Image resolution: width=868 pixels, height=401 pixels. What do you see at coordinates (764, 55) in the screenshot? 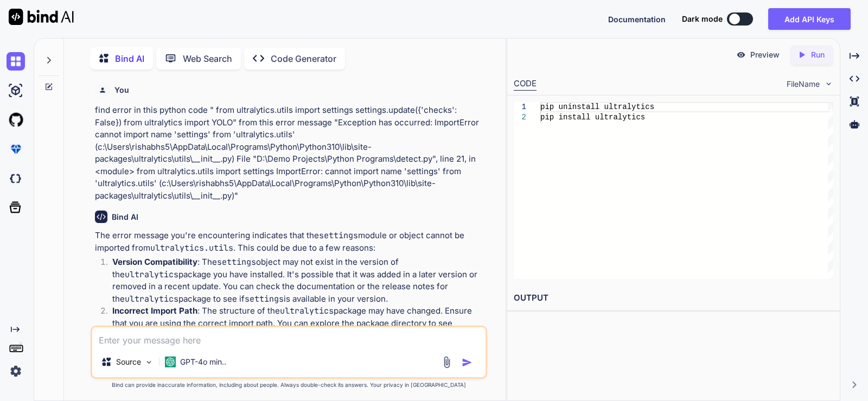
I see `p: Preview` at bounding box center [764, 55].